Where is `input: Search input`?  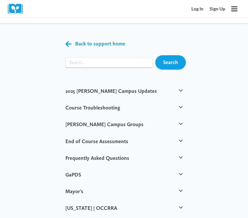 input: Search input is located at coordinates (109, 62).